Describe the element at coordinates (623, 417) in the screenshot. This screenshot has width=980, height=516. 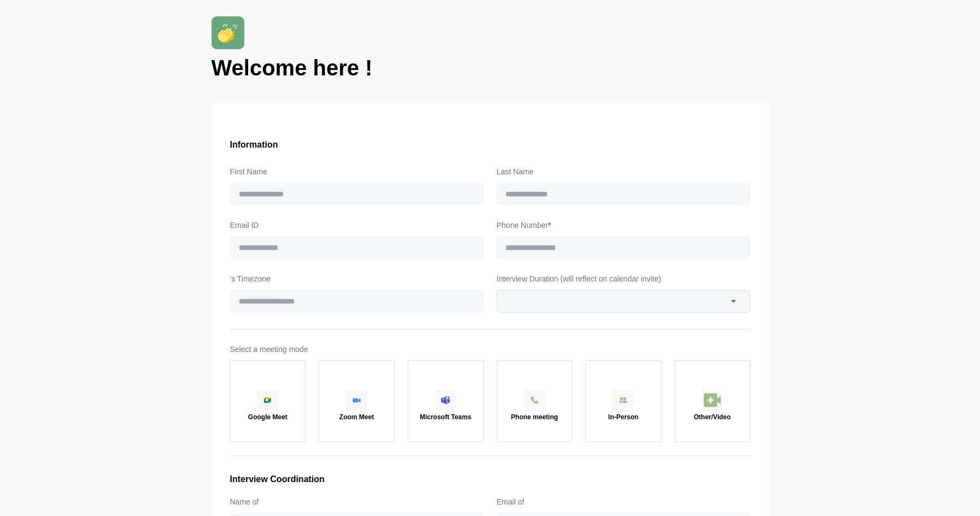
I see `p: In-Person` at that location.